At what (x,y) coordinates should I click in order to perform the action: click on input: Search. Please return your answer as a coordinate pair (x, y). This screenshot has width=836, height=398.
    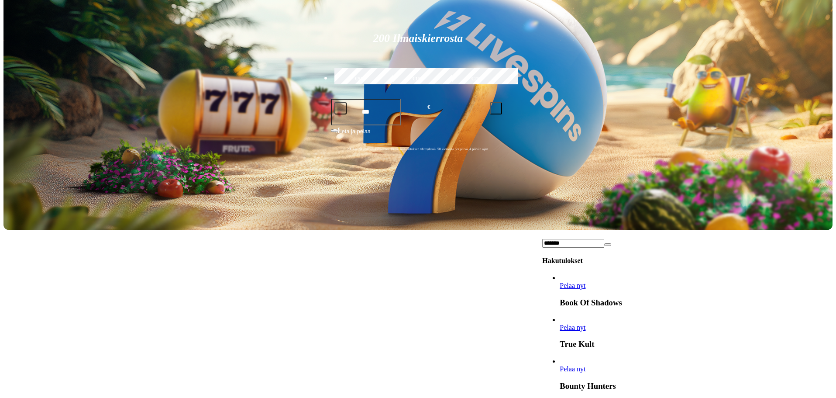
    Looking at the image, I should click on (573, 243).